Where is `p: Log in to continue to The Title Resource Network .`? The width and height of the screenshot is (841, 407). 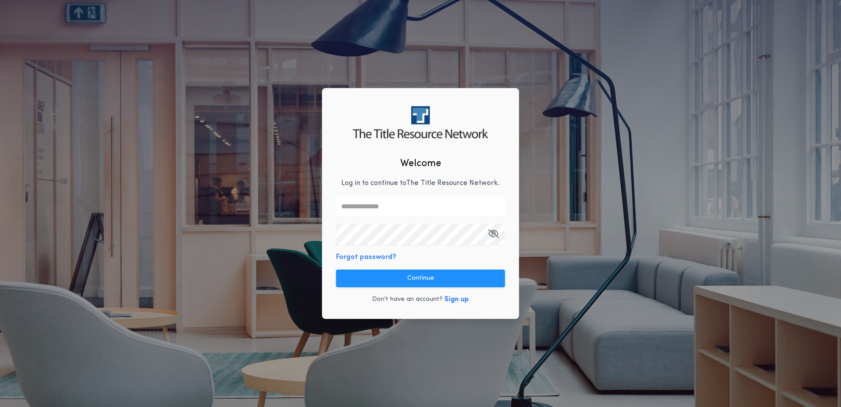
p: Log in to continue to The Title Resource Network . is located at coordinates (421, 183).